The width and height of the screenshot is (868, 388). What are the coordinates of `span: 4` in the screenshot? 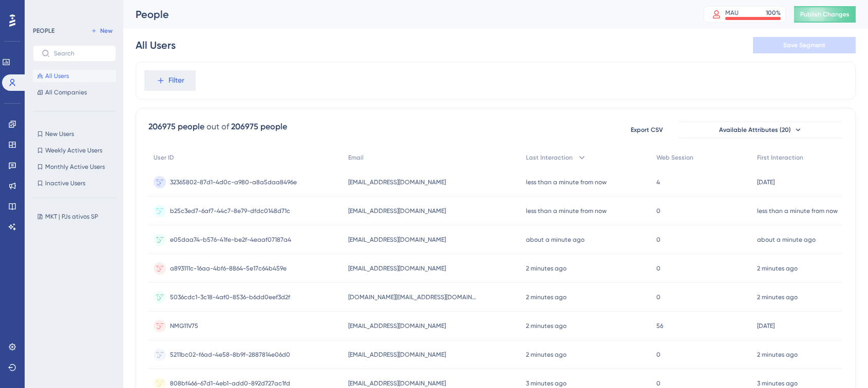 It's located at (658, 182).